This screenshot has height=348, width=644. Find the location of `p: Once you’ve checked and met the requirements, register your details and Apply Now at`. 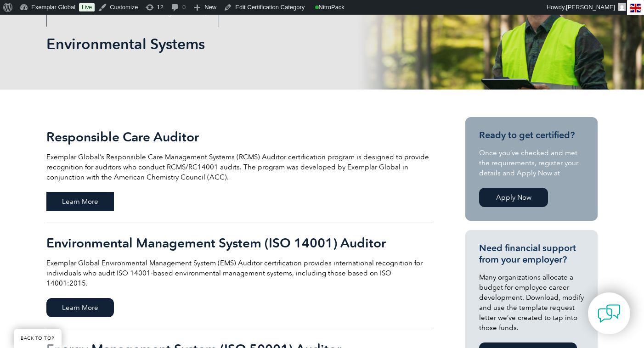

p: Once you’ve checked and met the requirements, register your details and Apply Now at is located at coordinates (532, 163).